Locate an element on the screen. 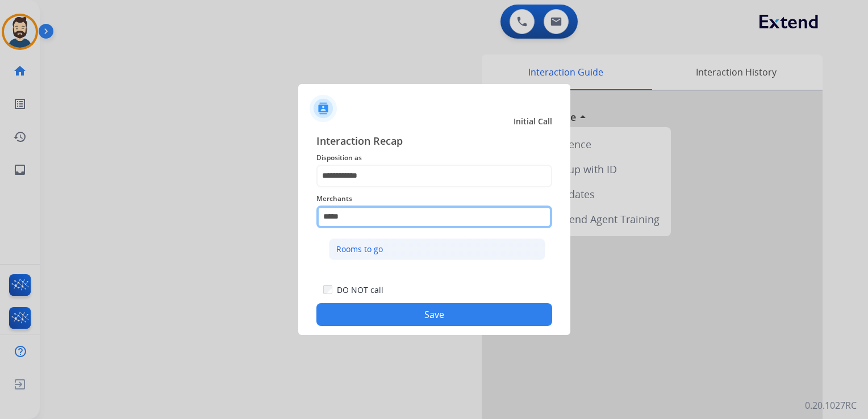  span: Interaction Recap is located at coordinates (434, 142).